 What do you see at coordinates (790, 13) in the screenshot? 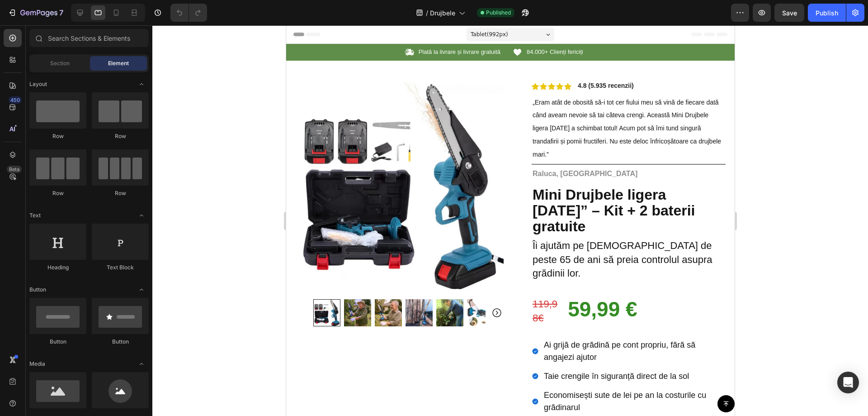
I see `button: Save` at bounding box center [790, 13].